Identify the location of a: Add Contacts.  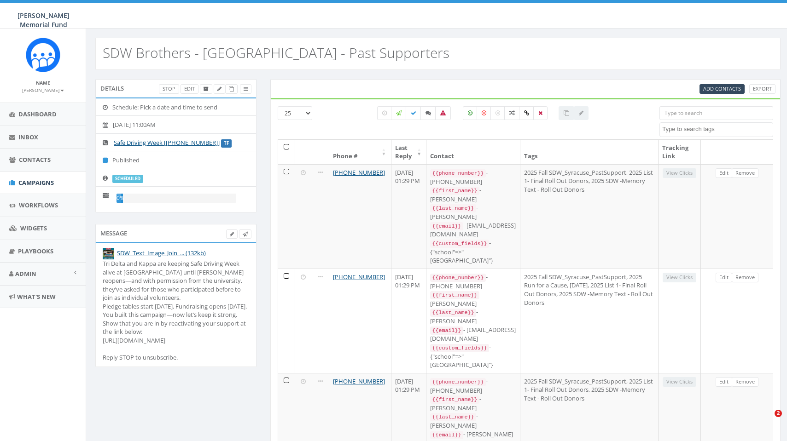
(722, 89).